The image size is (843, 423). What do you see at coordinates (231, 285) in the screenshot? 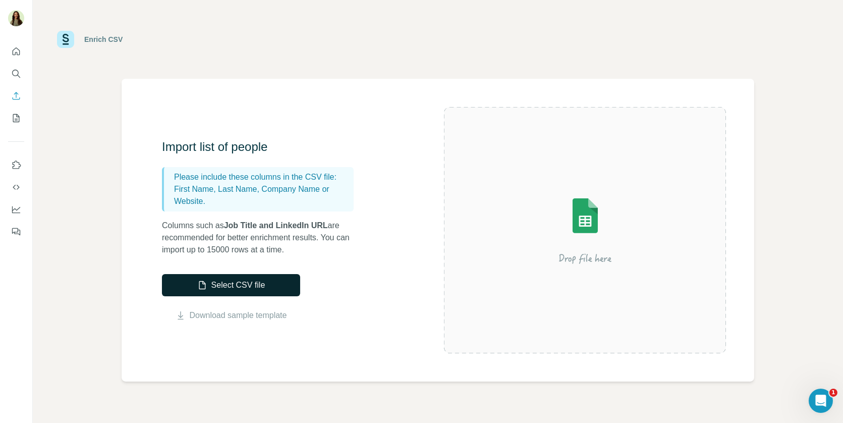
I see `button: Select CSV file` at bounding box center [231, 285].